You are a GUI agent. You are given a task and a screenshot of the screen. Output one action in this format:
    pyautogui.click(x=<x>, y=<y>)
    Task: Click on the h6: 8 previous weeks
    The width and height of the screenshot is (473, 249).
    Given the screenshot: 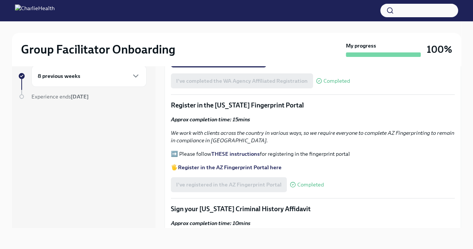 What is the action you would take?
    pyautogui.click(x=59, y=76)
    